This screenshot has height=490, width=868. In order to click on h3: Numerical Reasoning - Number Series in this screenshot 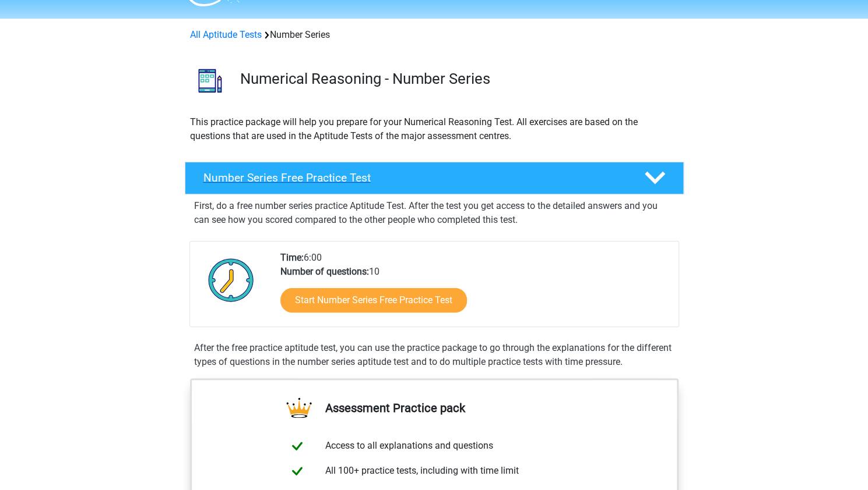, I will do `click(457, 79)`.